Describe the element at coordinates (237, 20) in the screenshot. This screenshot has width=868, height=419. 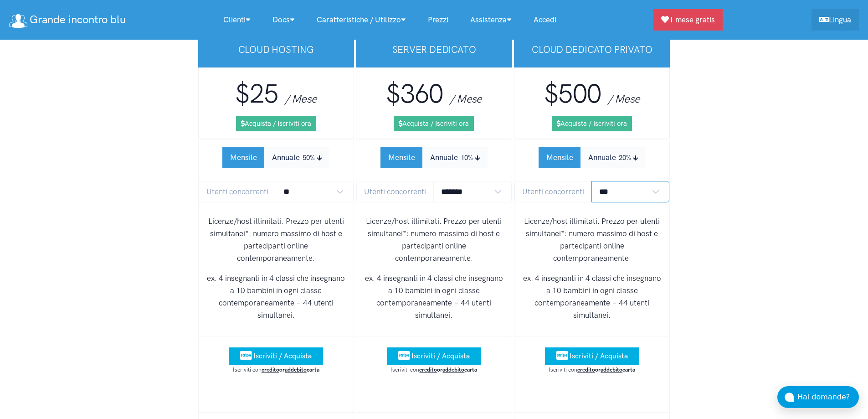
I see `a: Clienti` at that location.